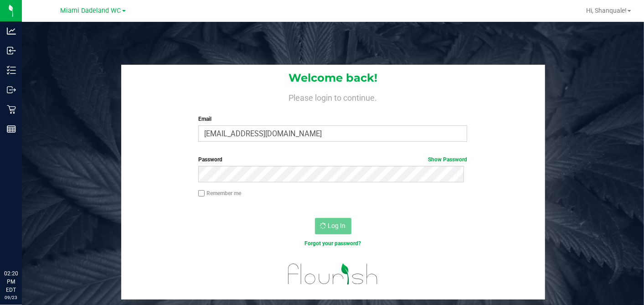  Describe the element at coordinates (12, 129) in the screenshot. I see `inline-svg: Reports` at that location.